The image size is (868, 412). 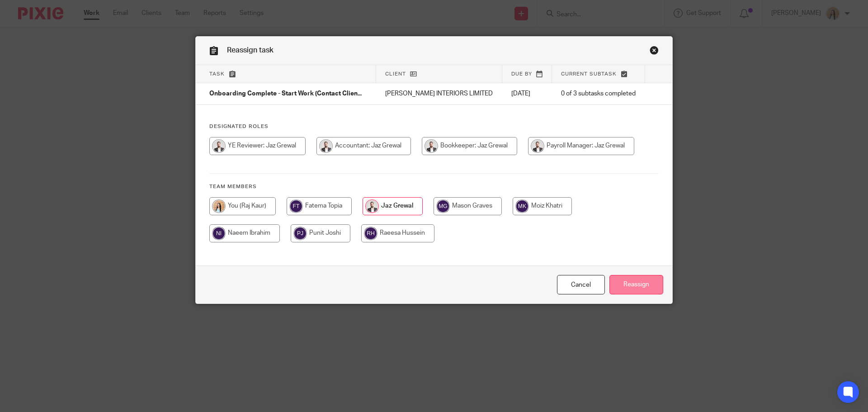 What do you see at coordinates (217, 74) in the screenshot?
I see `span: Task` at bounding box center [217, 74].